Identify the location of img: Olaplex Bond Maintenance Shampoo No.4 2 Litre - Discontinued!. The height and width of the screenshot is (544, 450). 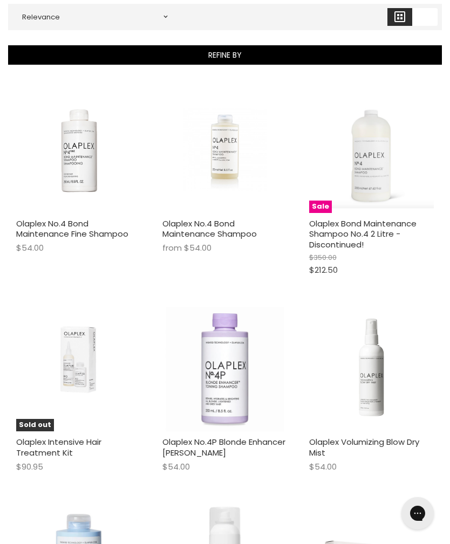
(371, 151).